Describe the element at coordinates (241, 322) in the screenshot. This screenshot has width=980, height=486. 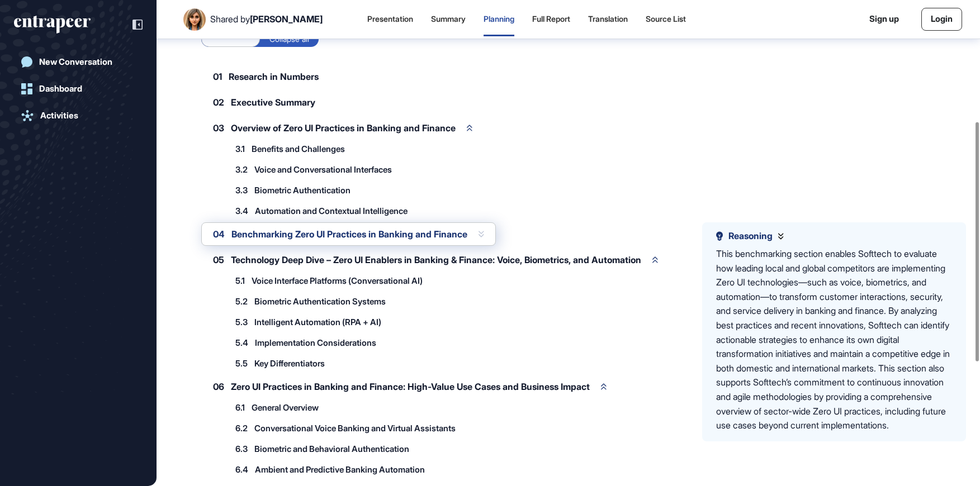
I see `span: 5.3` at that location.